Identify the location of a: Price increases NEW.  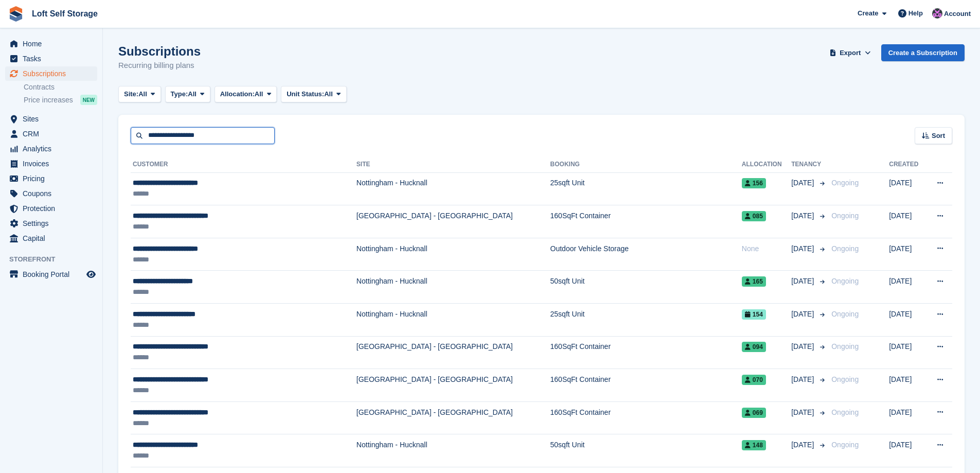
(60, 100).